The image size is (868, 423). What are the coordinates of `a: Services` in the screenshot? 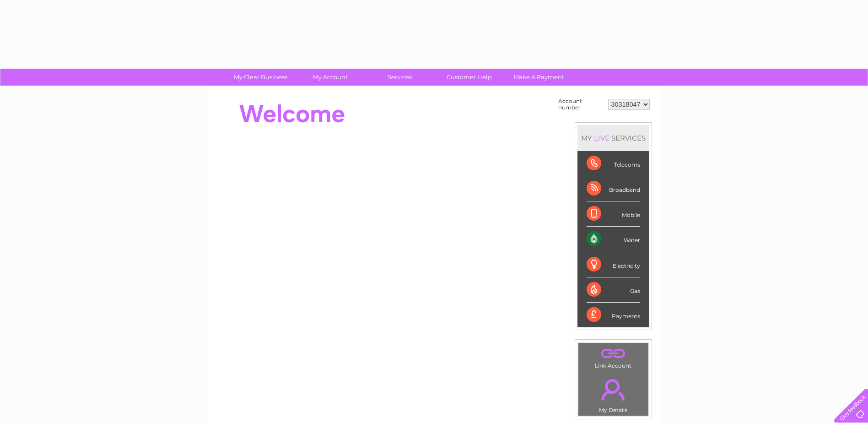 It's located at (399, 77).